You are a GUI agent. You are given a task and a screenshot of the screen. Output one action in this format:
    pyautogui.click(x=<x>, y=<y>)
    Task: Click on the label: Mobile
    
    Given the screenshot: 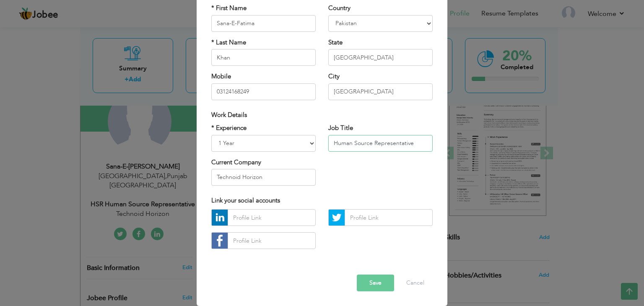 What is the action you would take?
    pyautogui.click(x=221, y=76)
    